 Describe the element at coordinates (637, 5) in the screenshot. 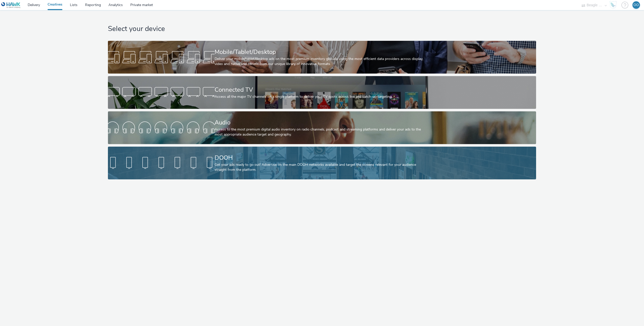

I see `div: OO` at that location.